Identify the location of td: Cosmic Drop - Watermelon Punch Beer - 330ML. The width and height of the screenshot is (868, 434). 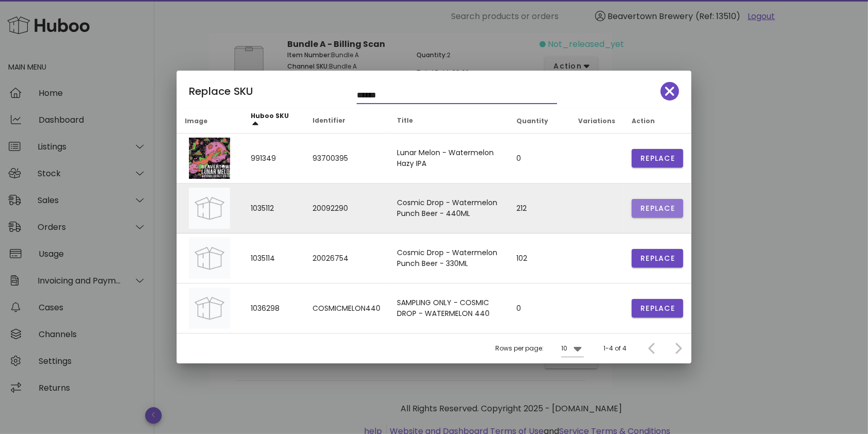
(449, 258).